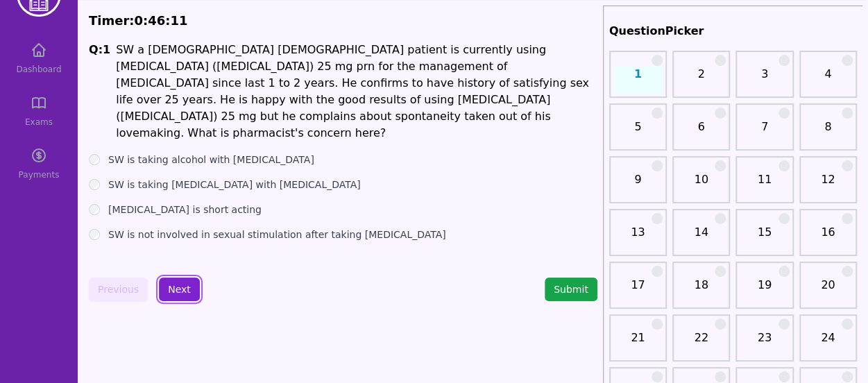 The height and width of the screenshot is (383, 868). What do you see at coordinates (343, 21) in the screenshot?
I see `div: Timer: : :` at bounding box center [343, 21].